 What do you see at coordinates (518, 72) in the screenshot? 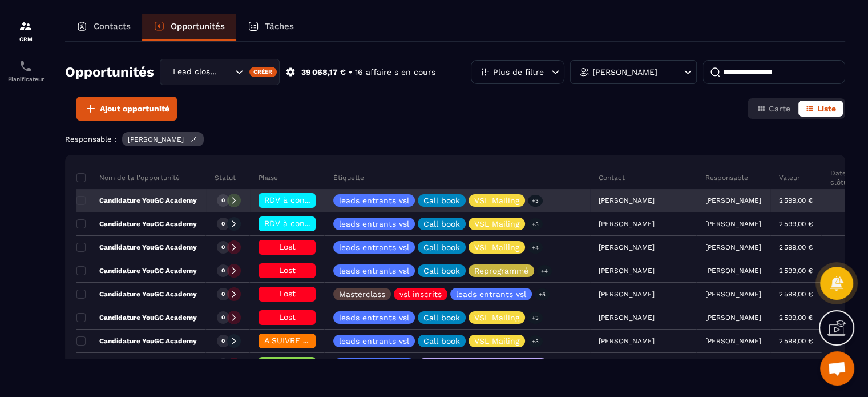
I see `p: Plus de filtre` at bounding box center [518, 72].